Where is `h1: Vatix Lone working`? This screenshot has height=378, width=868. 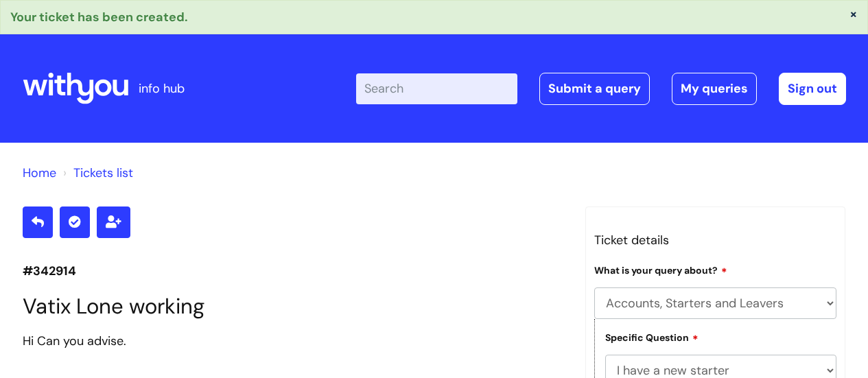 h1: Vatix Lone working is located at coordinates (294, 306).